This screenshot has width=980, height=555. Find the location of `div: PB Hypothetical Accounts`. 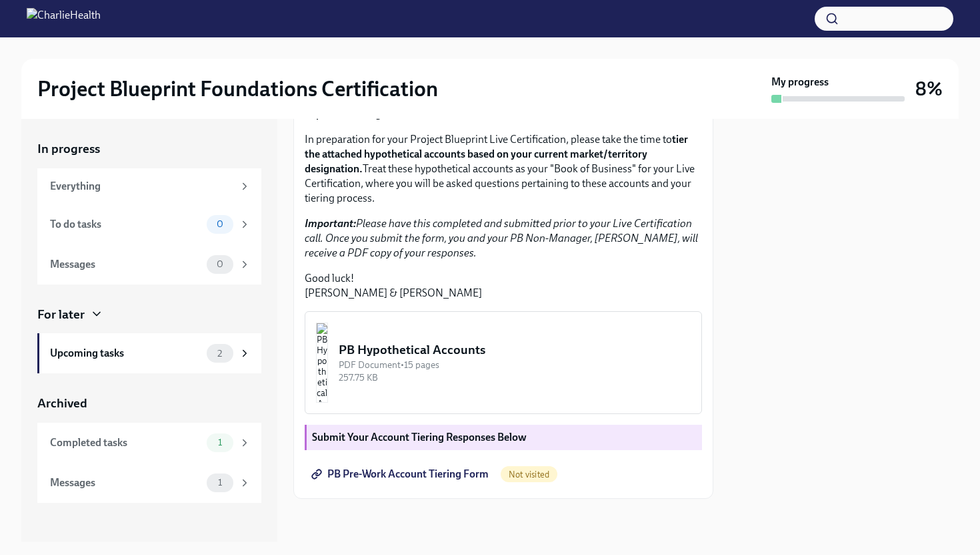

div: PB Hypothetical Accounts is located at coordinates (515, 350).